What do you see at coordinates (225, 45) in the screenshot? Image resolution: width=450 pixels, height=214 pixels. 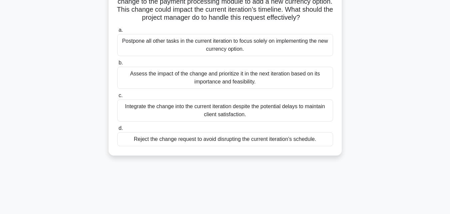 I see `div: Postpone all other tasks in the current iteration to focus solely on implementing the new currenc...` at bounding box center [225, 45].